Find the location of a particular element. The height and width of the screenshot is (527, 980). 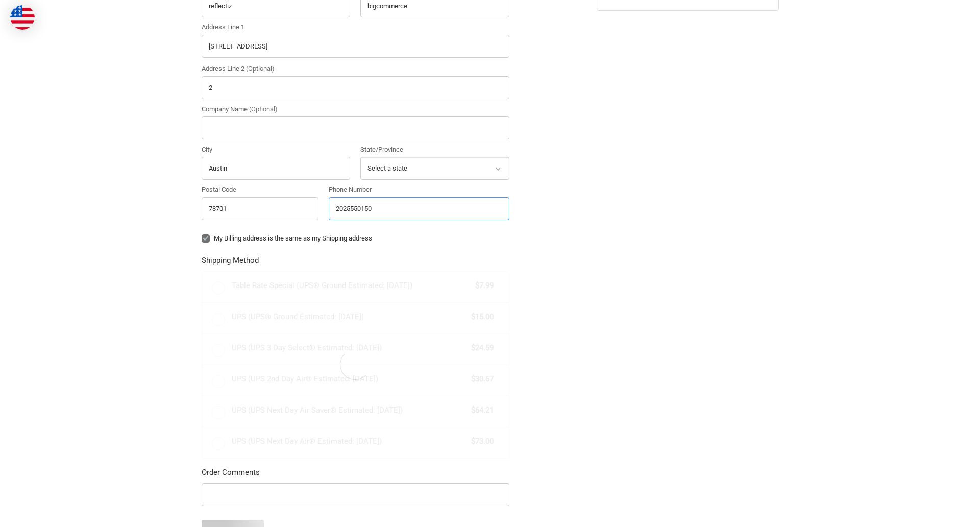

label: Address Line 2 is located at coordinates (355, 69).